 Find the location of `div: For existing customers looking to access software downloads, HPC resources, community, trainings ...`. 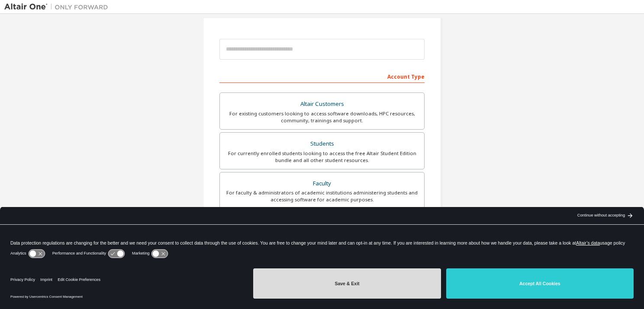

div: For existing customers looking to access software downloads, HPC resources, community, trainings ... is located at coordinates (322, 117).